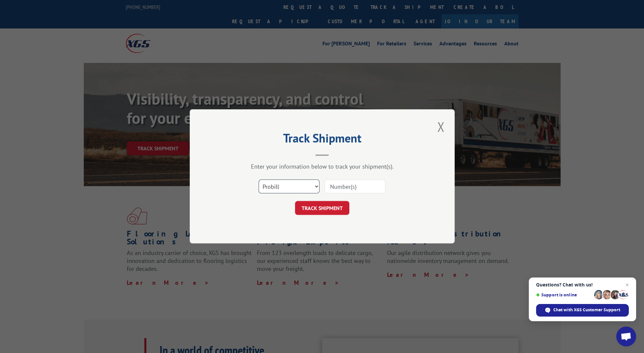  I want to click on span: Questions? Chat with us!, so click(582, 284).